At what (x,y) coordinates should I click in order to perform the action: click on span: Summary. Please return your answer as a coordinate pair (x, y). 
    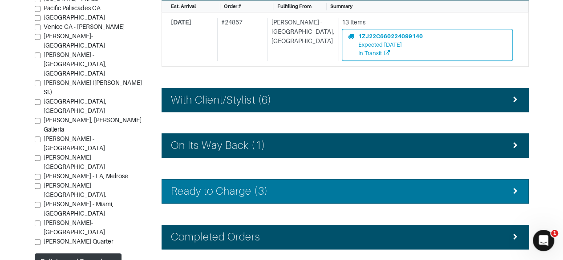
    Looking at the image, I should click on (341, 6).